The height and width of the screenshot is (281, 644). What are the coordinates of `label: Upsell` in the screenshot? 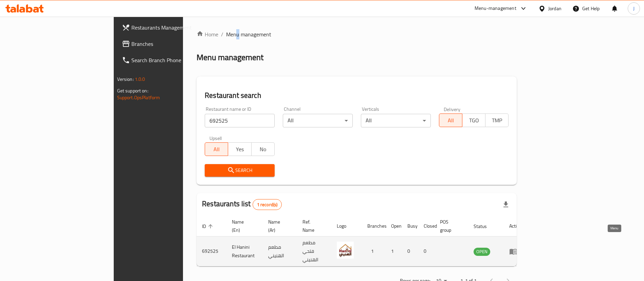 It's located at (216, 138).